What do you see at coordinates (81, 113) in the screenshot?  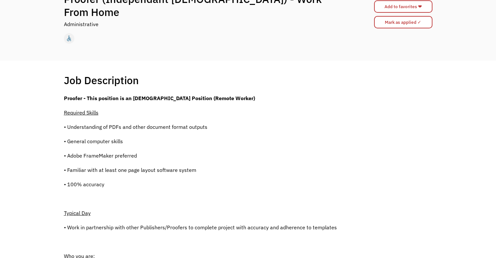 I see `span: Required Skills` at bounding box center [81, 113].